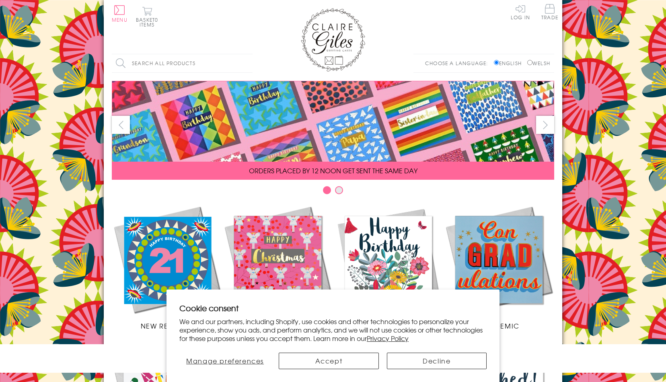  I want to click on button: Carousel Page 1 (Current Slide), so click(327, 190).